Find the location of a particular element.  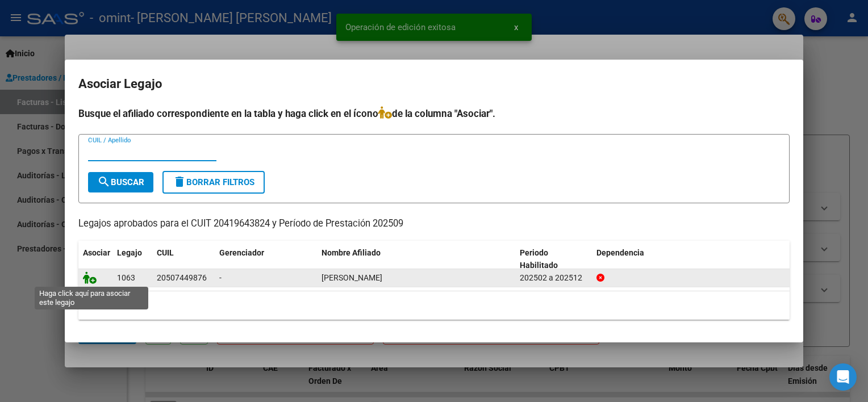

datatable-header-cell: Dependencia is located at coordinates (691, 260).